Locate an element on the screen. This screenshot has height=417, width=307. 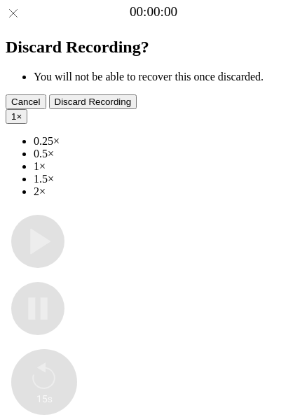
li: 0.25× is located at coordinates (167, 141).